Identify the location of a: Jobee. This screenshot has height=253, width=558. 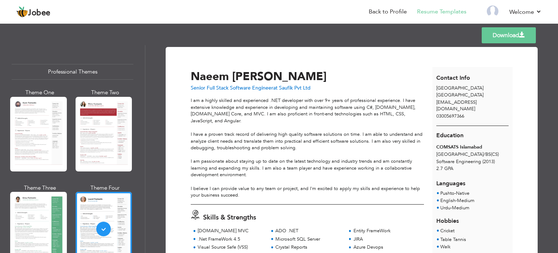
(33, 12).